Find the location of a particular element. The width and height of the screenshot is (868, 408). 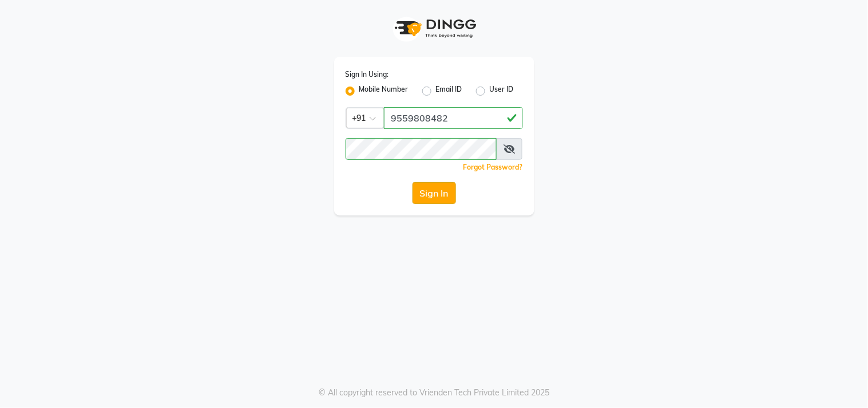

a: Forgot Password? is located at coordinates (493, 166).